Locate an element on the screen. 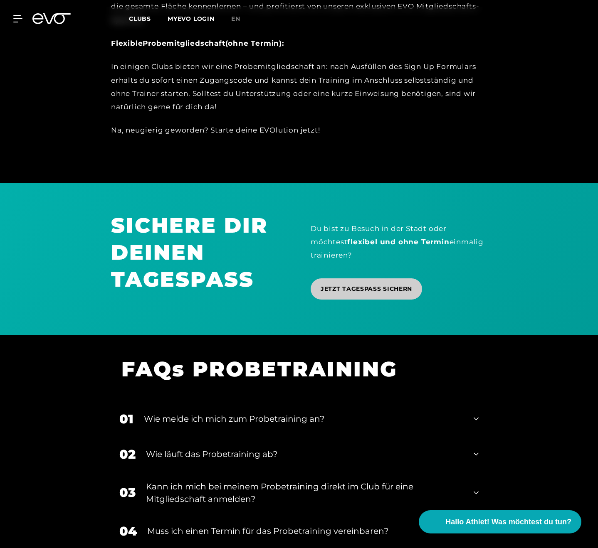 The height and width of the screenshot is (548, 598). a: Clubs is located at coordinates (148, 18).